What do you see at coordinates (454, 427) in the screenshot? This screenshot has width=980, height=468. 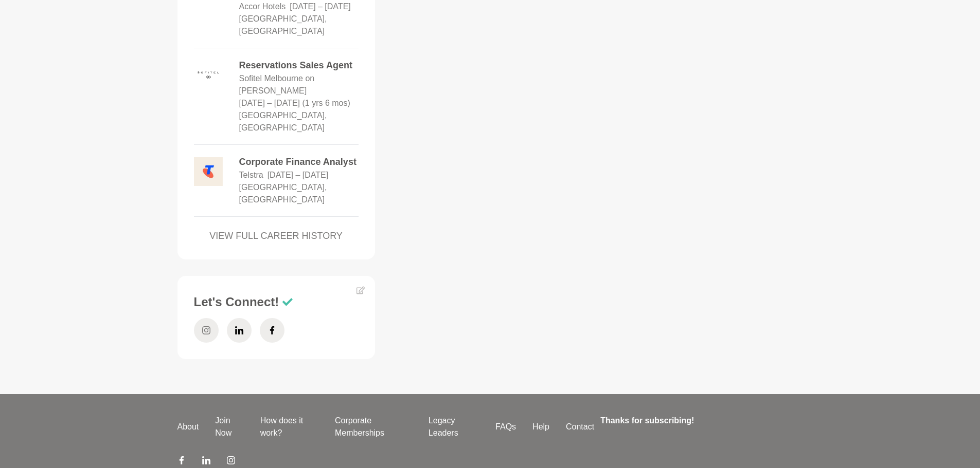 I see `a: Legacy Leaders` at bounding box center [454, 427].